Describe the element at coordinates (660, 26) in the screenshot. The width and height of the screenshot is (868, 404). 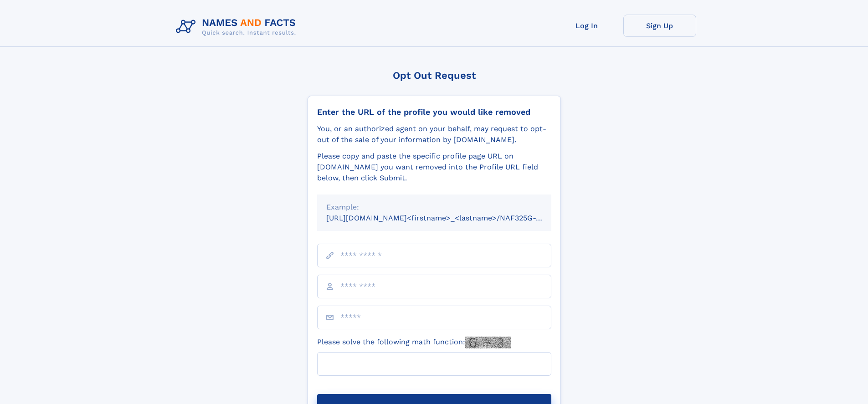
I see `a: Sign Up` at that location.